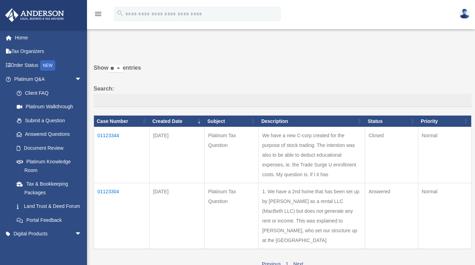 This screenshot has width=475, height=265. I want to click on a: Digital Productsarrow_drop_down, so click(48, 234).